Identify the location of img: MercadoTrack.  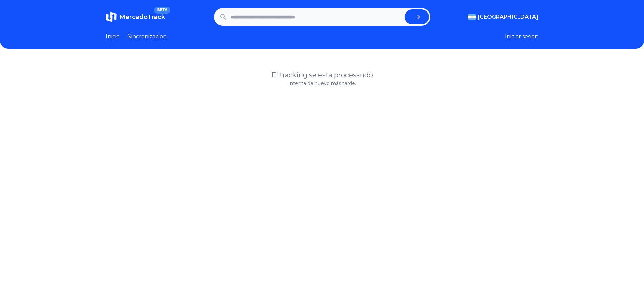
(111, 17).